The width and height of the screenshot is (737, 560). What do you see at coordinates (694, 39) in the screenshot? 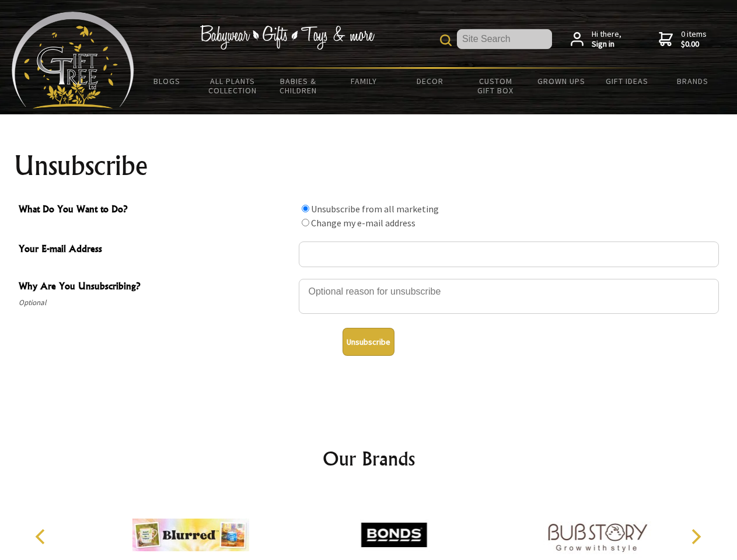
I see `span: 0 items` at bounding box center [694, 39].